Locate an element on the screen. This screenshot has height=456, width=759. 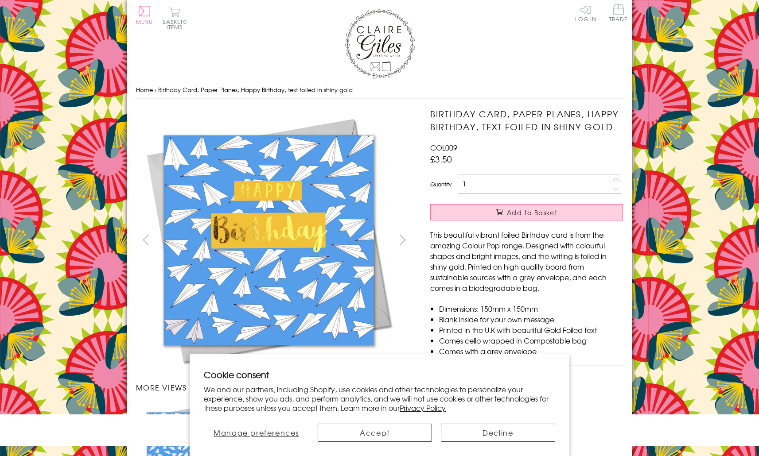
li: Printed in the U.K with beautiful Gold Foiled text is located at coordinates (531, 330).